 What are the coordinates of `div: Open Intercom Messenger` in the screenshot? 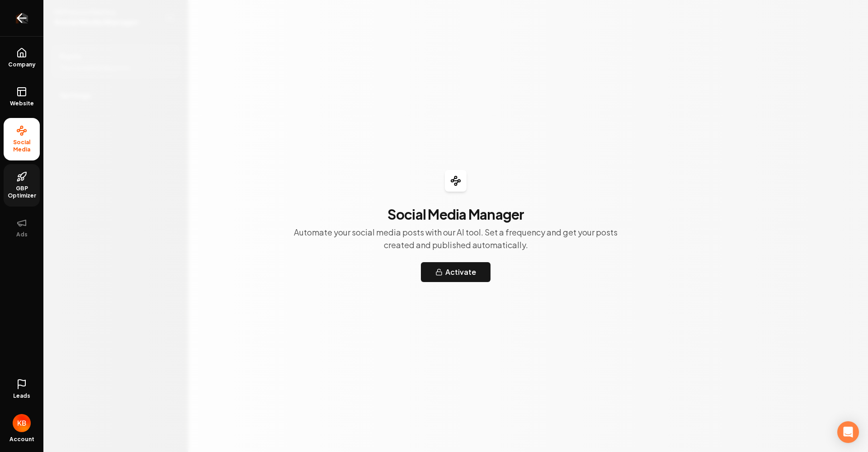 It's located at (847, 432).